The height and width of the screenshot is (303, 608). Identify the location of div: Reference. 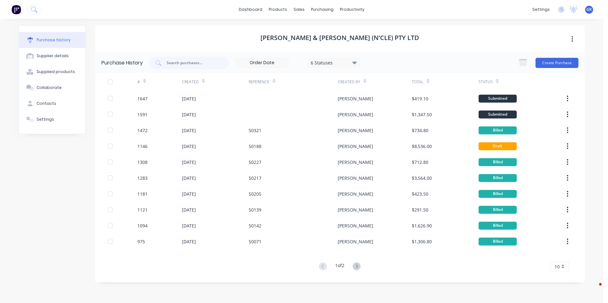
(259, 82).